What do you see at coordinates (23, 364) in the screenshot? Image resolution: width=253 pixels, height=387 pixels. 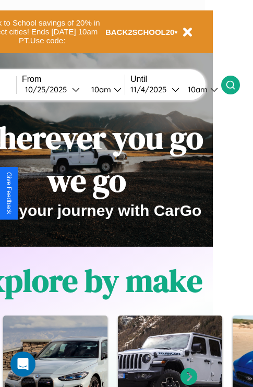 I see `div: Open Intercom Messenger` at bounding box center [23, 364].